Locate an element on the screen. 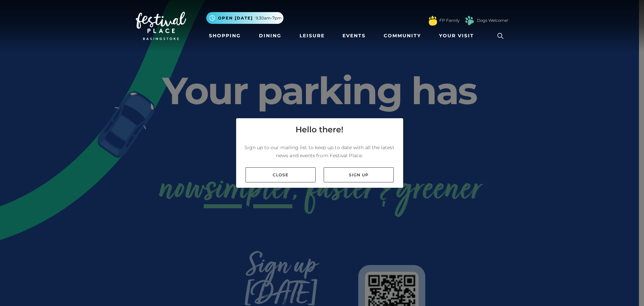 The width and height of the screenshot is (644, 306). a: Dining is located at coordinates (270, 35).